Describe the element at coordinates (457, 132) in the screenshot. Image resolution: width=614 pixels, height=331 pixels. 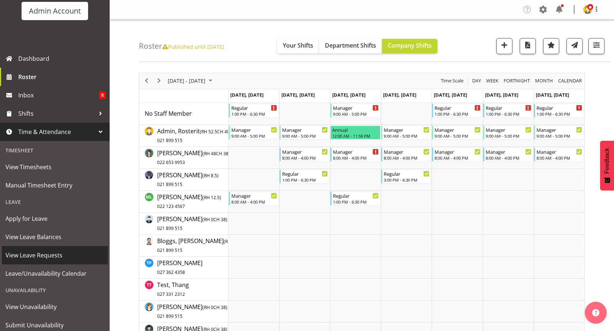
I see `div: Admin, Rosterit"s event - Manager Begin From Friday, October 17, 2025 at 9:00:00 AM GMT+07:00 End...` at that location.